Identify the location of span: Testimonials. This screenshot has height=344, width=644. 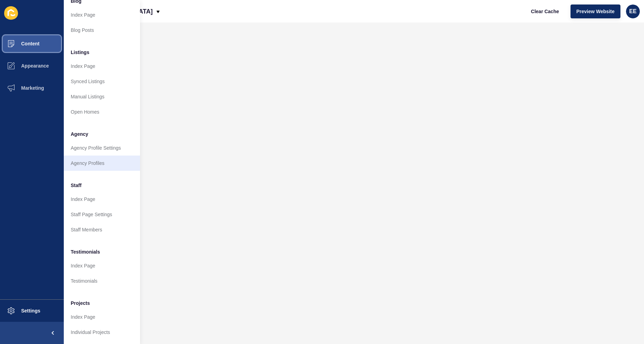
(85, 252).